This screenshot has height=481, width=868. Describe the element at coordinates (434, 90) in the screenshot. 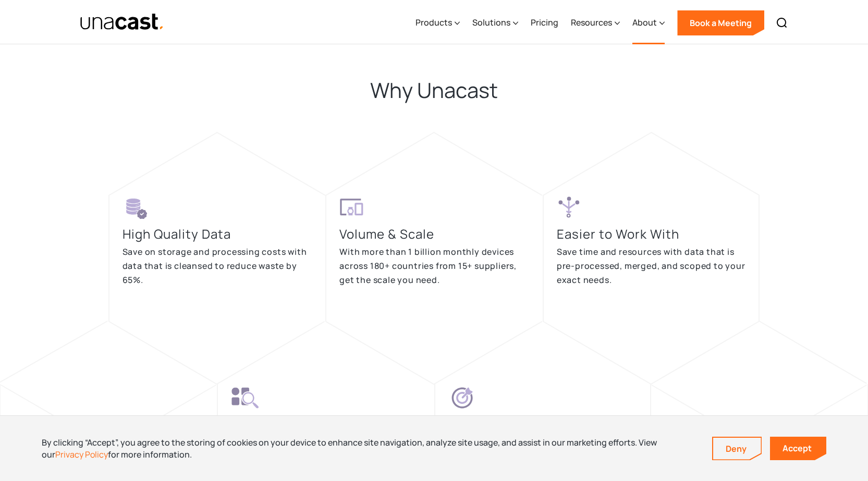

I see `h2: Why Unacast` at that location.